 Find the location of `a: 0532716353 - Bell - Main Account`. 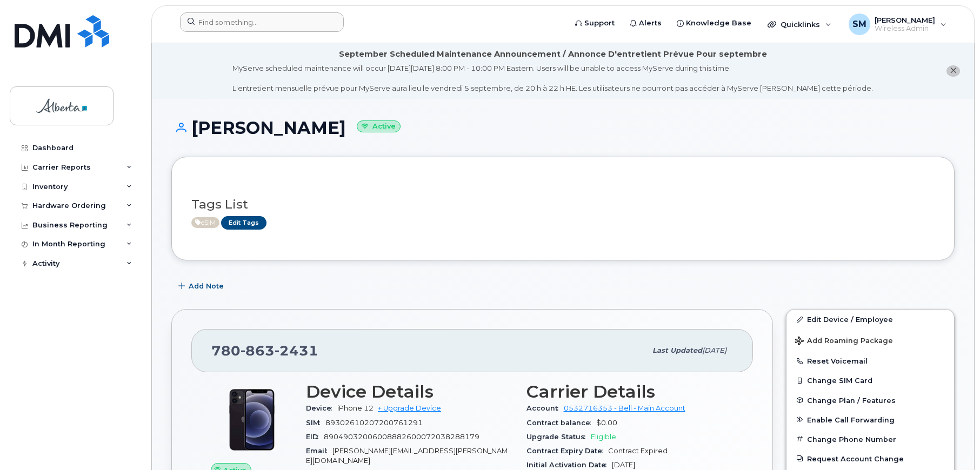

a: 0532716353 - Bell - Main Account is located at coordinates (624, 408).